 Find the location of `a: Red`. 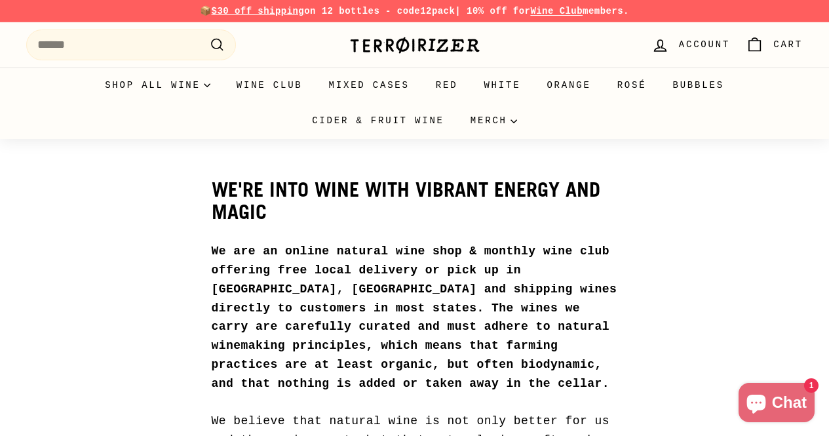

a: Red is located at coordinates (447, 85).